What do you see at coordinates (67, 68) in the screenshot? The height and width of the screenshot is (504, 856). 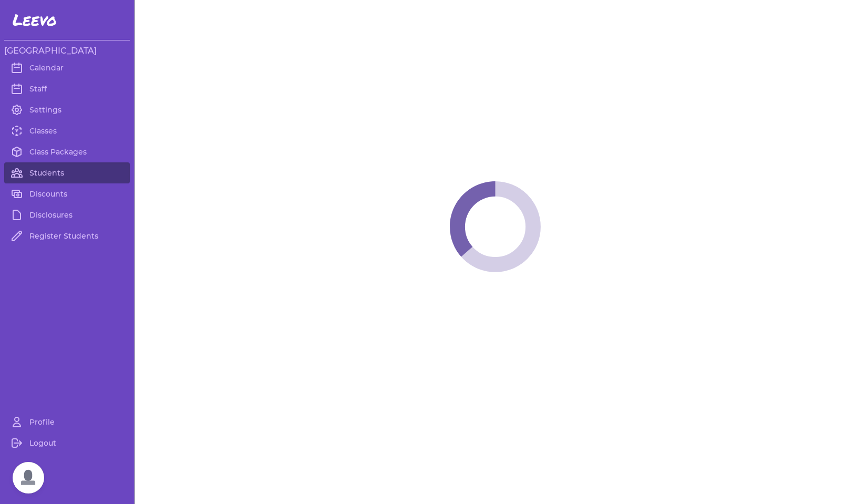 I see `a: Calendar` at bounding box center [67, 68].